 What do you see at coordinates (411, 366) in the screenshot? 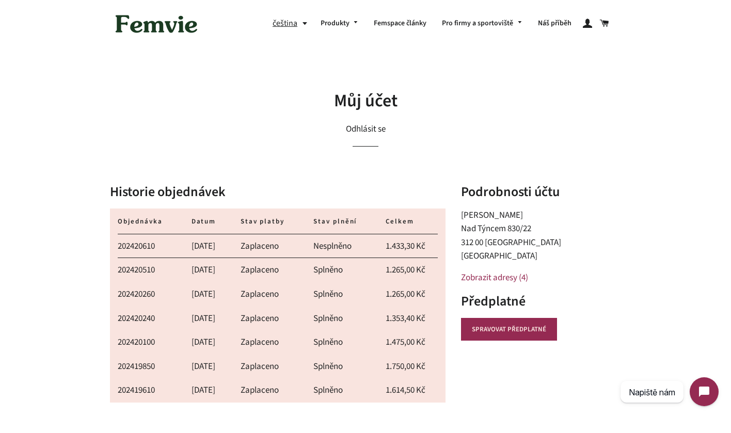
I see `td: 1.750,00 Kč` at bounding box center [411, 366].